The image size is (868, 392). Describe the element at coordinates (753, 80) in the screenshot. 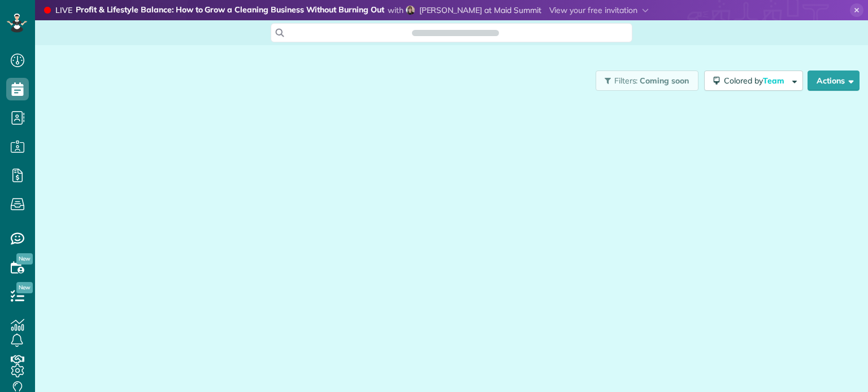

I see `button: Colored byTeam` at that location.